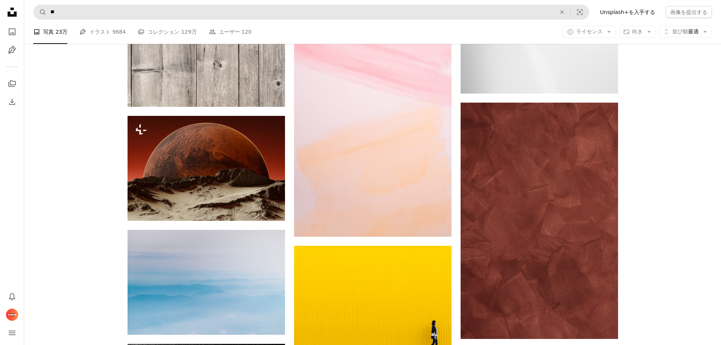  What do you see at coordinates (12, 333) in the screenshot?
I see `button: メニュー` at bounding box center [12, 333].